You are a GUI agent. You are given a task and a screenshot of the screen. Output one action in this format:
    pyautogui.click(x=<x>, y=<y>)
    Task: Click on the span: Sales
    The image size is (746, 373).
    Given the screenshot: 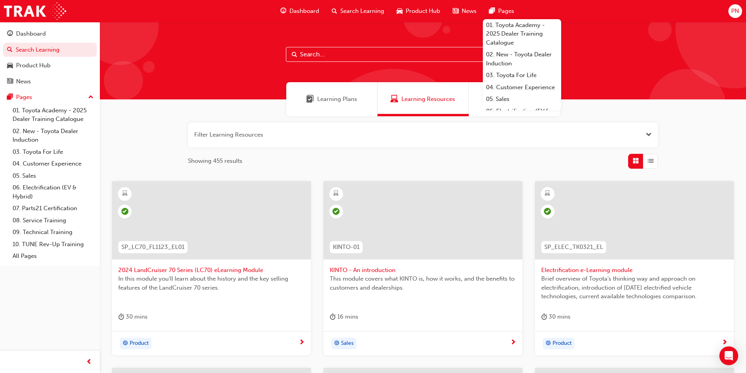 What is the action you would take?
    pyautogui.click(x=347, y=343)
    